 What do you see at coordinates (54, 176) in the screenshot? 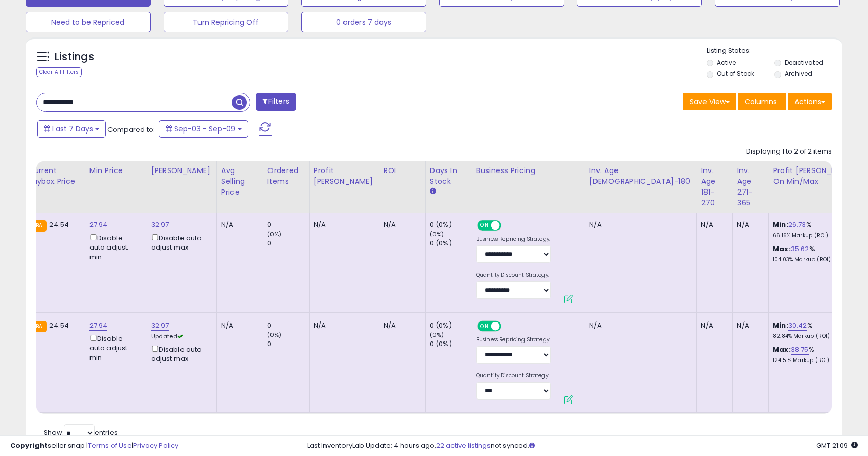
I see `div: Current Buybox Price` at bounding box center [54, 176].